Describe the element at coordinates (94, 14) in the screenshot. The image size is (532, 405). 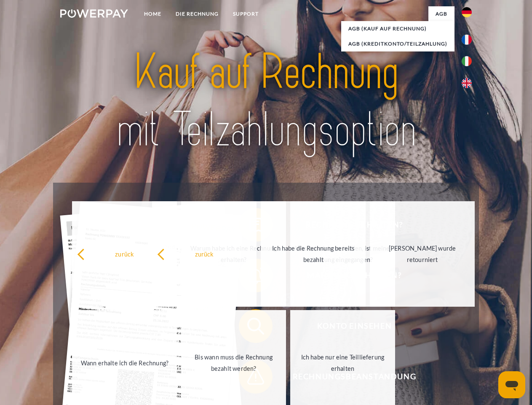
I see `img: logo-powerpay-white.svg` at that location.